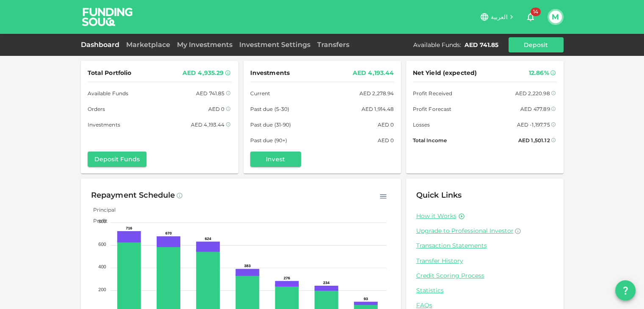  I want to click on div: 12.86%, so click(539, 73).